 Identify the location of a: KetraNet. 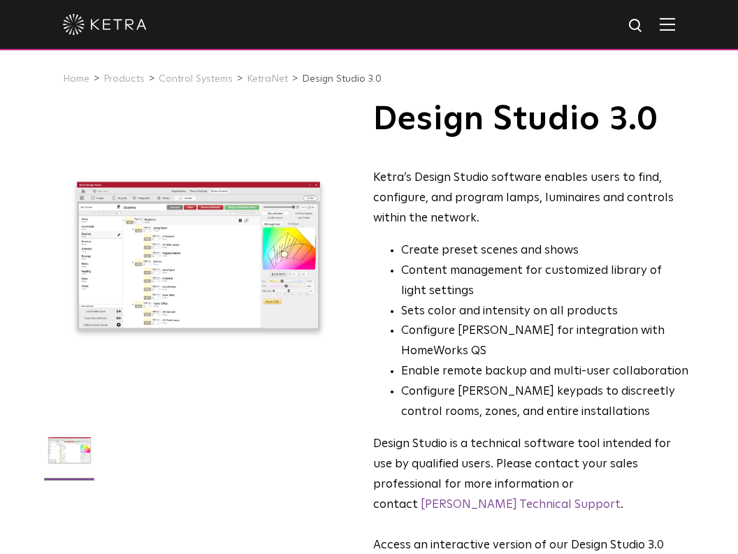
(267, 79).